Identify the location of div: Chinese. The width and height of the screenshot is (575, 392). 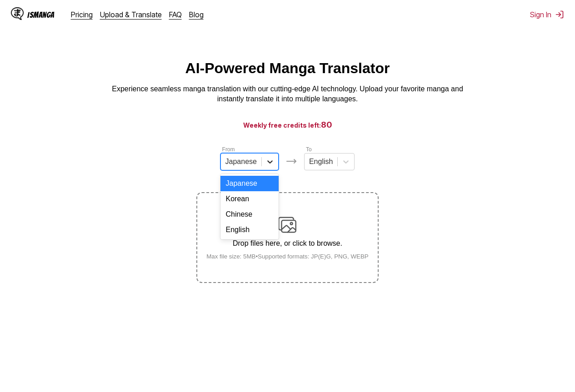
(250, 215).